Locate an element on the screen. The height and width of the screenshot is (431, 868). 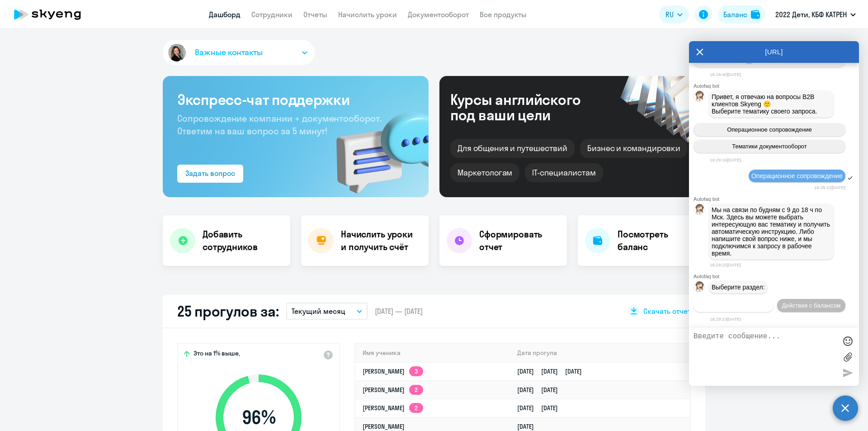
button: Операционное сопровождение is located at coordinates (769, 130).